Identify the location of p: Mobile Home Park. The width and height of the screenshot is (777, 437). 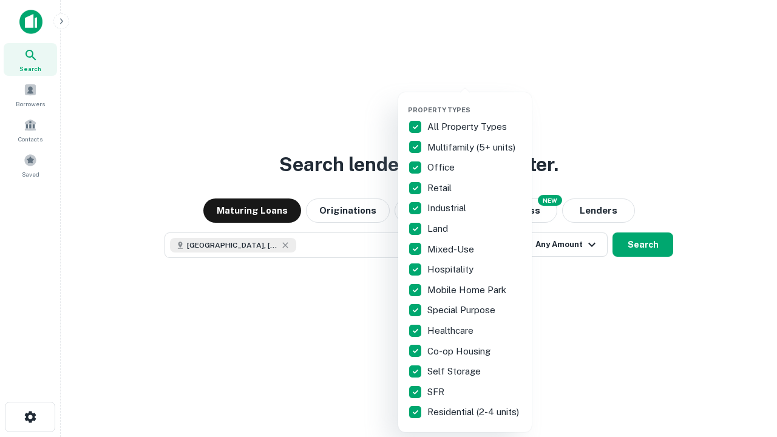
(468, 290).